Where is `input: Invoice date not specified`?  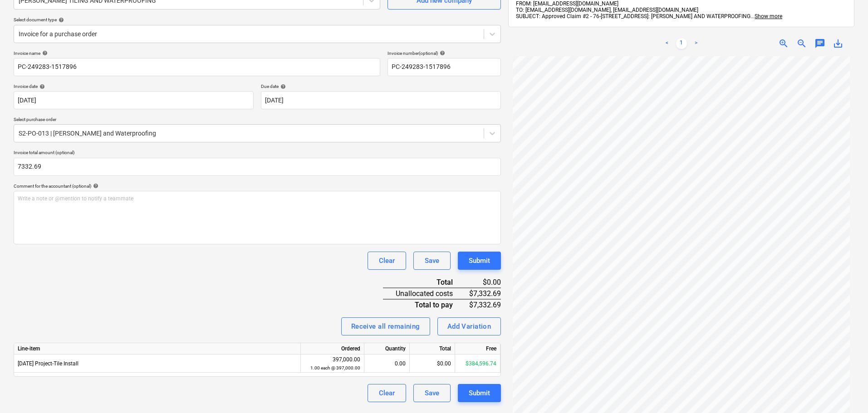 input: Invoice date not specified is located at coordinates (134, 100).